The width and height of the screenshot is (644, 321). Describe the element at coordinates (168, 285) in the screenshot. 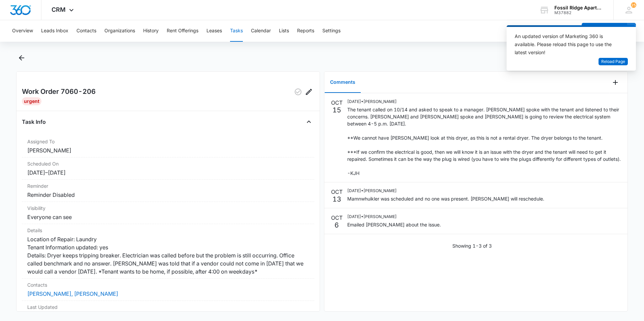

I see `dt: Contacts` at that location.